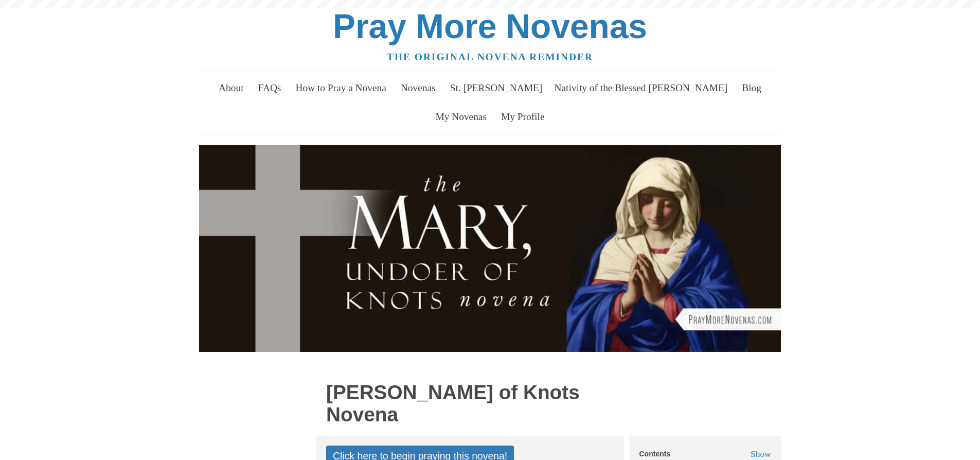 The width and height of the screenshot is (980, 460). What do you see at coordinates (341, 88) in the screenshot?
I see `a: How to Pray a Novena` at bounding box center [341, 88].